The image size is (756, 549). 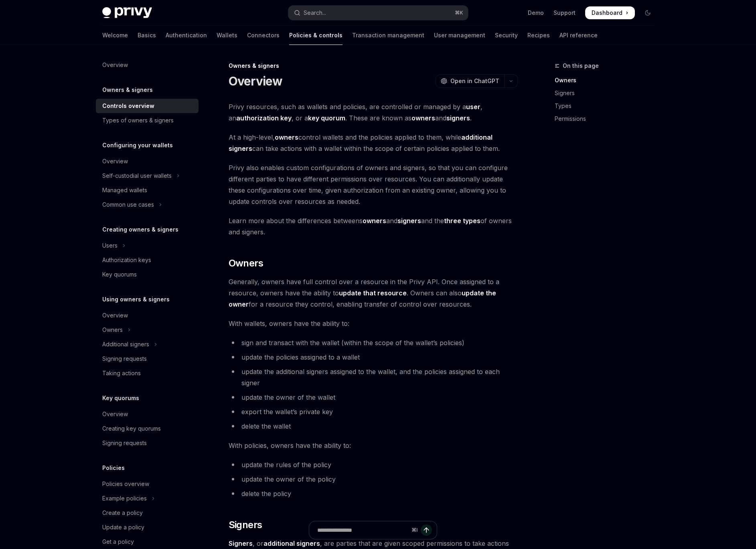 I want to click on h5: Key quorums, so click(x=121, y=398).